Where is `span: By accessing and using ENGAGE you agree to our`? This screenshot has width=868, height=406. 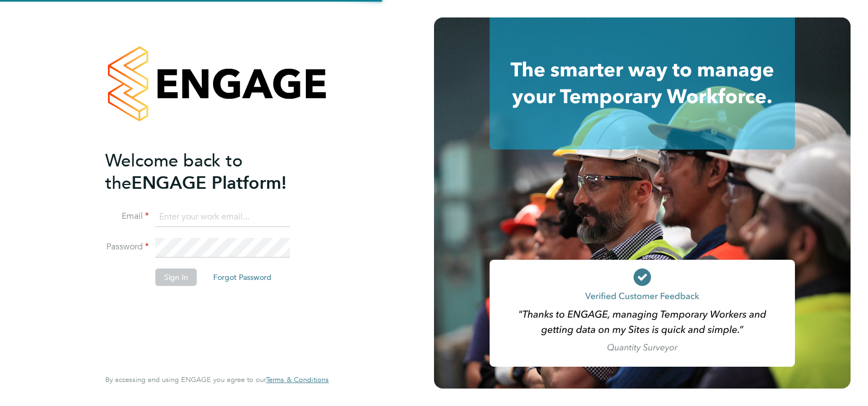 span: By accessing and using ENGAGE you agree to our is located at coordinates (217, 379).